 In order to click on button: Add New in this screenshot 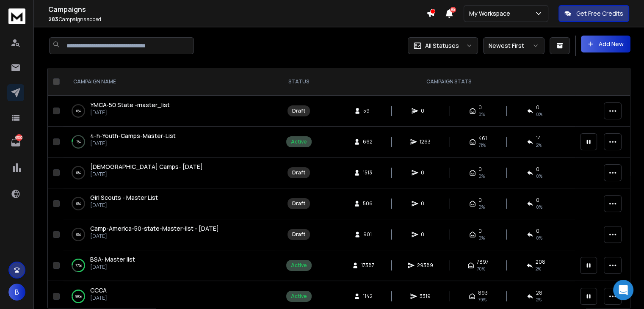, I will do `click(606, 44)`.